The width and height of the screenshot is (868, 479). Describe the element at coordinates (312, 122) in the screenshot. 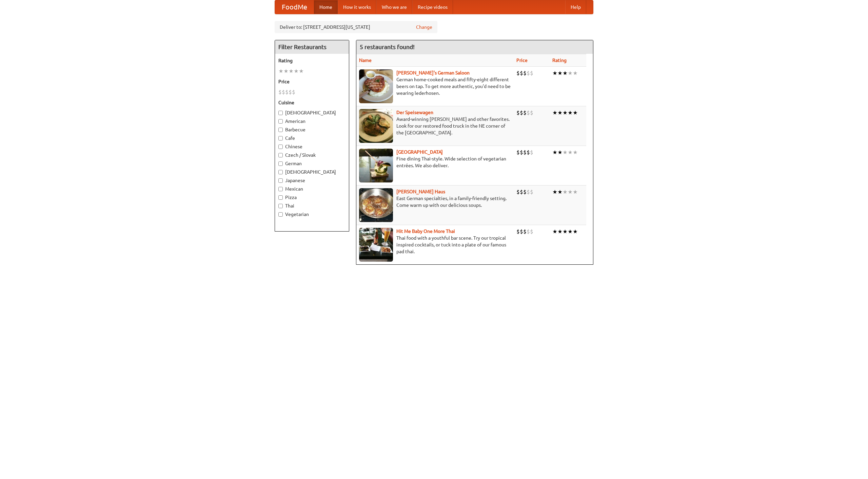

I see `label: American` at that location.